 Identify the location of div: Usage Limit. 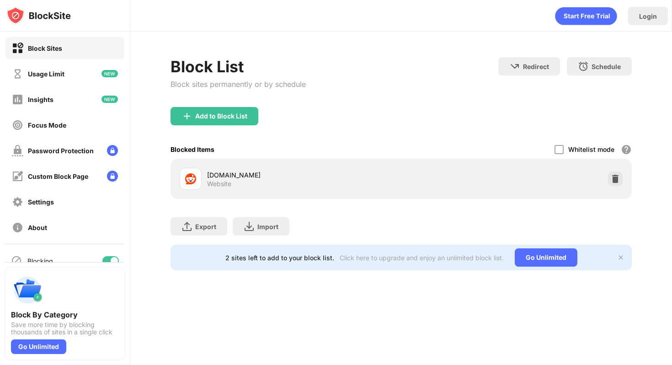
(46, 74).